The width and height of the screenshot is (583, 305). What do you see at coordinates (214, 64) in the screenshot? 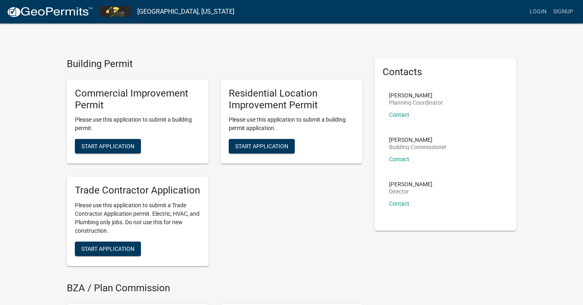
I see `h4: Building Permit` at bounding box center [214, 64].